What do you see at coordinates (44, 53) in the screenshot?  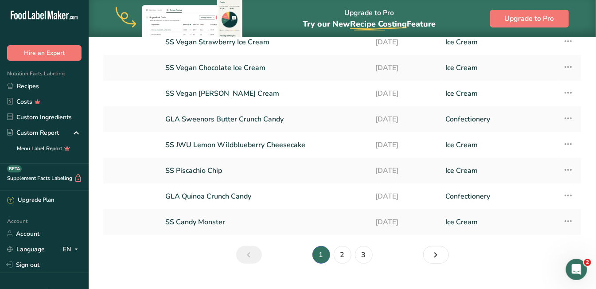 I see `button: Hire an Expert` at bounding box center [44, 53].